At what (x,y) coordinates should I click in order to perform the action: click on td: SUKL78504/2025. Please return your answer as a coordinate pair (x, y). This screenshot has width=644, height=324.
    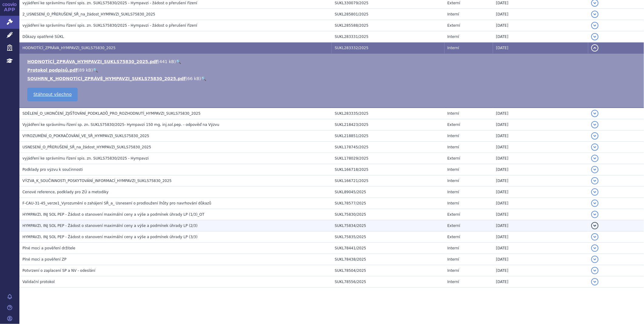
    Looking at the image, I should click on (388, 271).